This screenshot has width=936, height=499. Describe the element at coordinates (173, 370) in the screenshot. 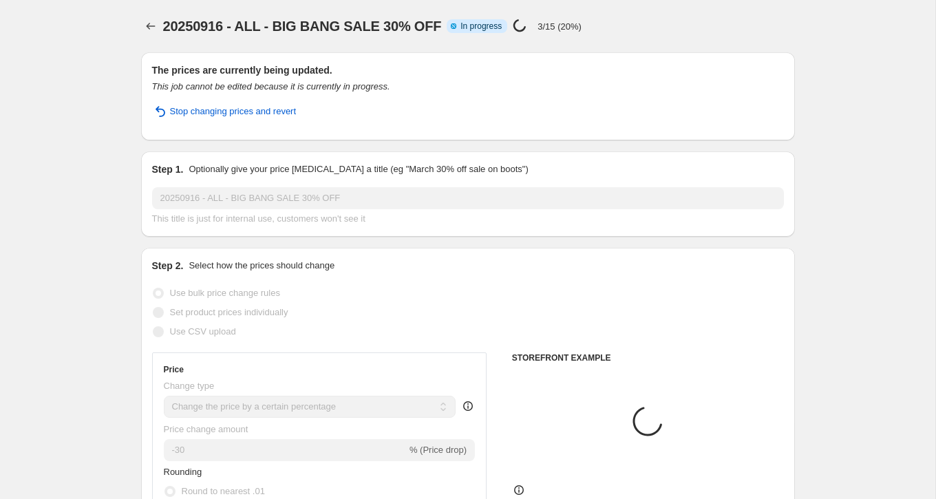

I see `h3: Price` at that location.